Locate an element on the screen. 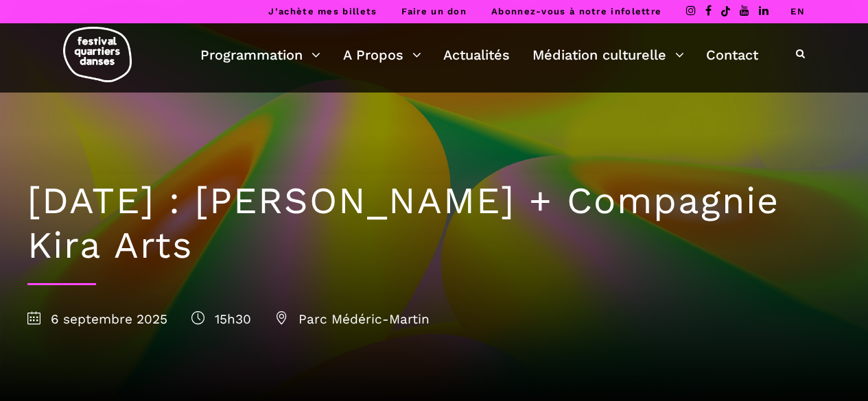 This screenshot has width=868, height=401. a: Médiation culturelle is located at coordinates (608, 55).